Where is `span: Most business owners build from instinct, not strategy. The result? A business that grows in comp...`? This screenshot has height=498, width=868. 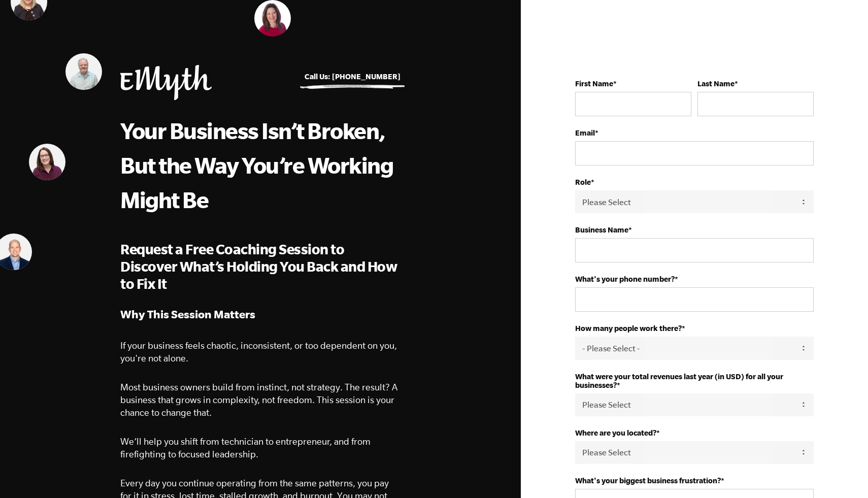
span: Most business owners build from instinct, not strategy. The result? A business that grows in comp... is located at coordinates (259, 399).